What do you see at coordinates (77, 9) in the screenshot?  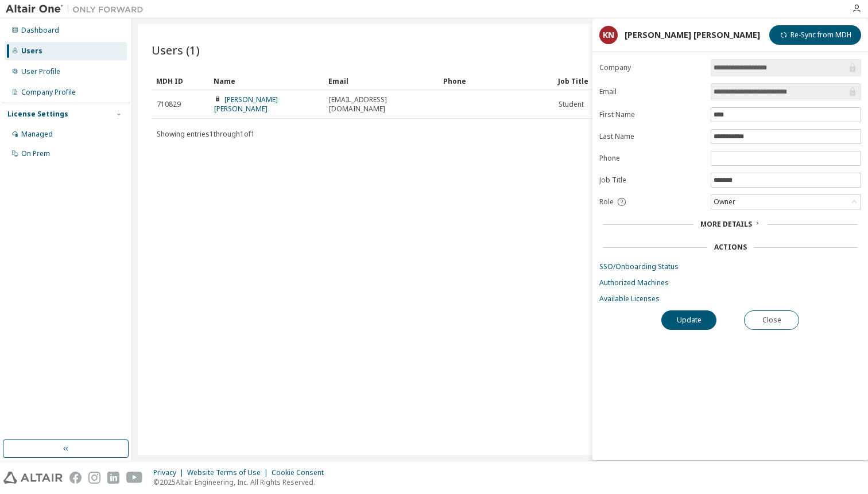 I see `img: Altair One` at bounding box center [77, 9].